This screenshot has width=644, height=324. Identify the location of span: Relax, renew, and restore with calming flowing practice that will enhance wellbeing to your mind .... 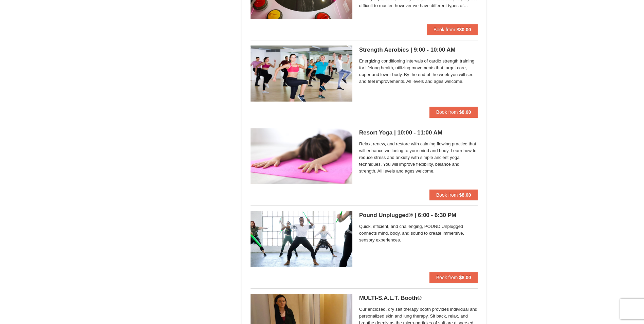
(419, 158).